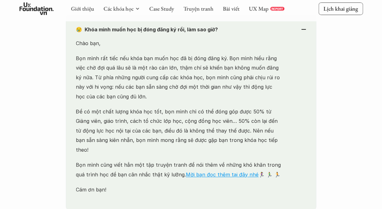  What do you see at coordinates (147, 29) in the screenshot?
I see `strong: 😢 Khóa mình muốn học bị đóng đăng ký rồi, làm sao giờ?` at bounding box center [147, 29].